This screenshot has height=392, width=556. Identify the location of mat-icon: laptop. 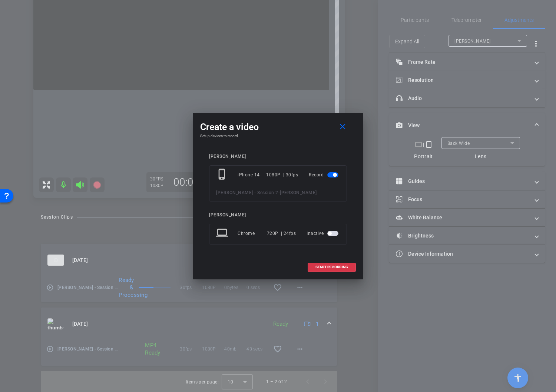
(223, 234).